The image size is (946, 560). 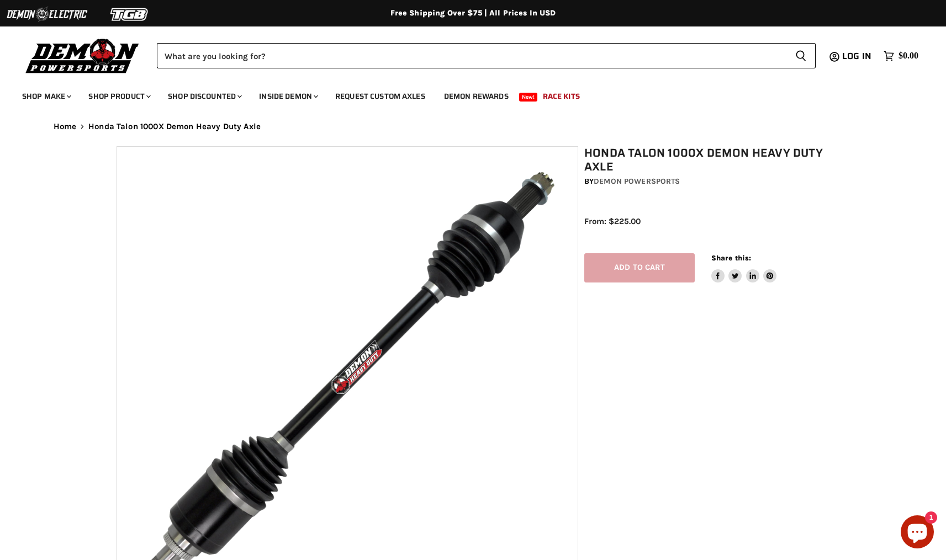 What do you see at coordinates (857, 57) in the screenshot?
I see `a: Log in` at bounding box center [857, 57].